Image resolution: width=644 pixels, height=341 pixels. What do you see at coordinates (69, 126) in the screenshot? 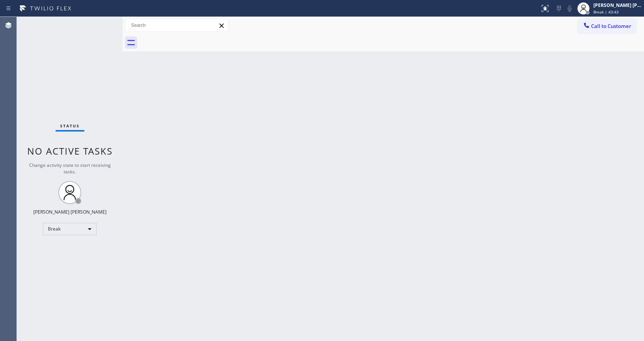
I see `span: Status` at bounding box center [69, 126].